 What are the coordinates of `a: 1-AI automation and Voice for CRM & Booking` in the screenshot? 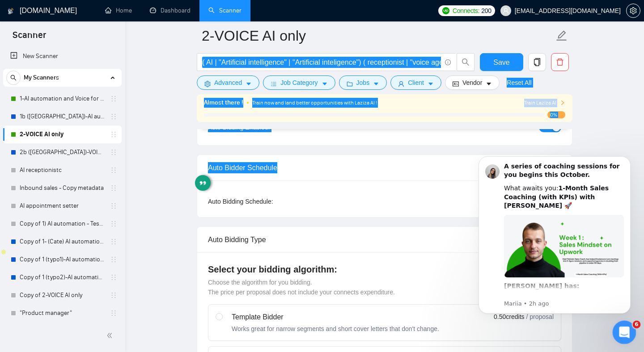 It's located at (62, 99).